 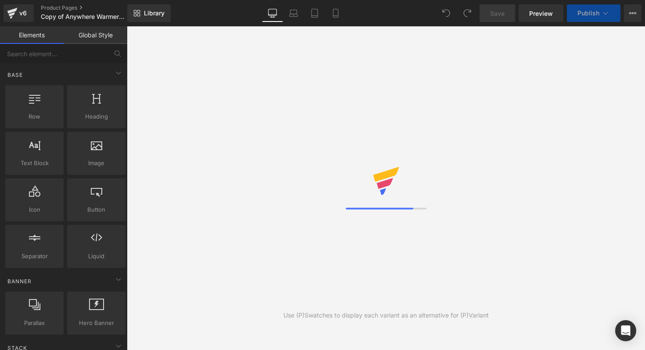 What do you see at coordinates (154, 13) in the screenshot?
I see `span: Library` at bounding box center [154, 13].